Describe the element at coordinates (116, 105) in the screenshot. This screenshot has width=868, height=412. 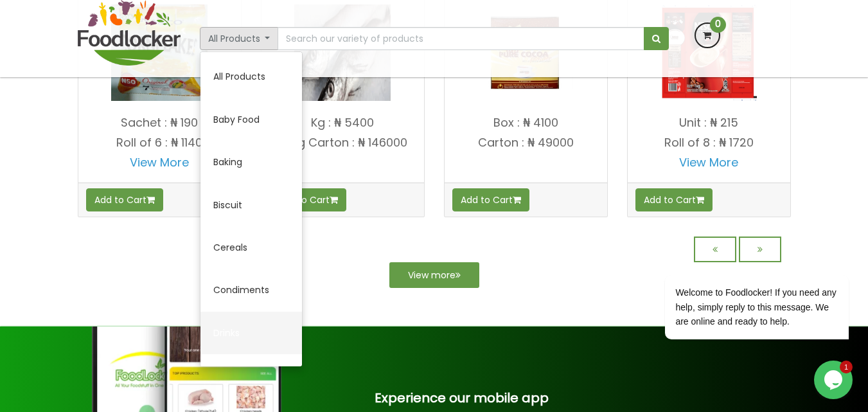
I see `div: Welcome to Foodlocker! If you need any help, simply reply to this message. We are online and read...` at that location.